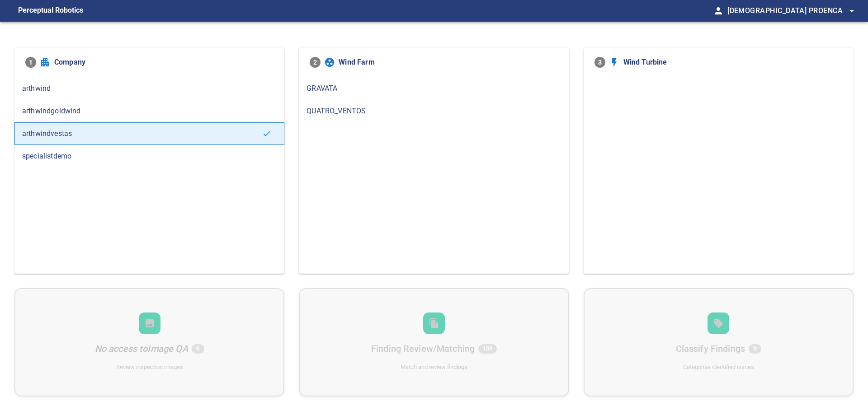 The image size is (868, 415). Describe the element at coordinates (149, 89) in the screenshot. I see `div: arthwind` at that location.